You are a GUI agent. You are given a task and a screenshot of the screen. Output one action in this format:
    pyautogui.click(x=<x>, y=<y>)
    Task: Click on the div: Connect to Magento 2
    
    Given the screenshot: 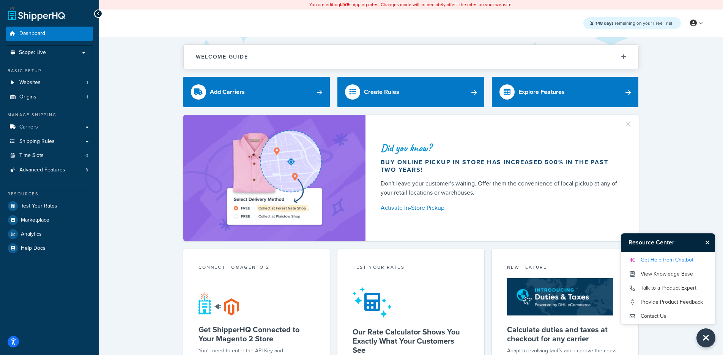 What is the action you would take?
    pyautogui.click(x=257, y=268)
    